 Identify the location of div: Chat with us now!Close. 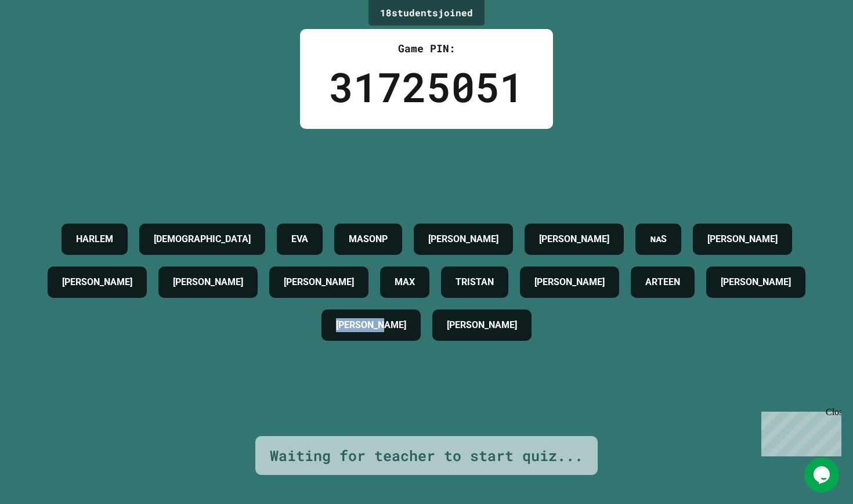
(43, 39).